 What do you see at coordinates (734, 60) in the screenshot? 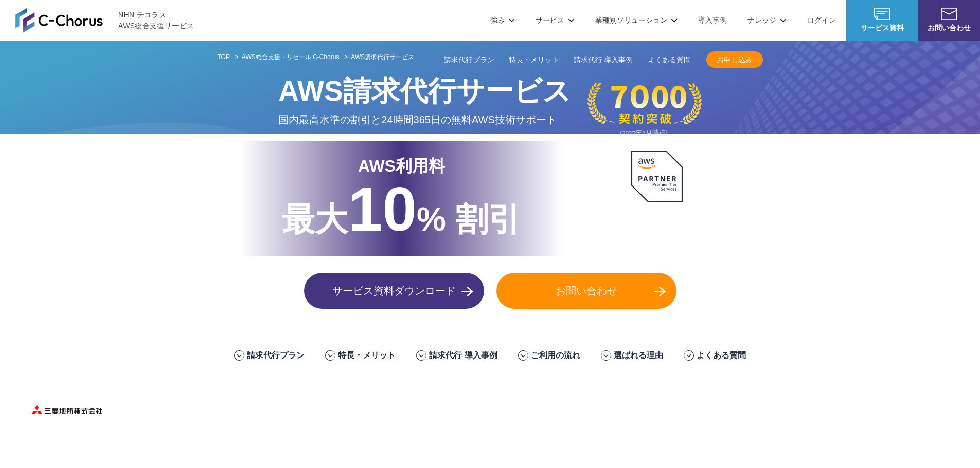
I see `a: お申し込み` at bounding box center [734, 60].